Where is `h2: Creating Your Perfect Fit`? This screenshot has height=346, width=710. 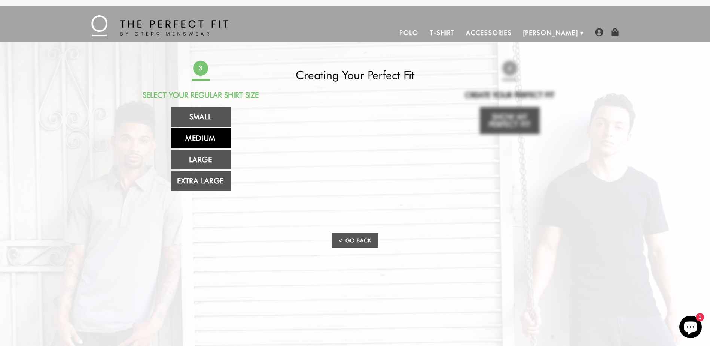
h2: Creating Your Perfect Fit is located at coordinates (355, 75).